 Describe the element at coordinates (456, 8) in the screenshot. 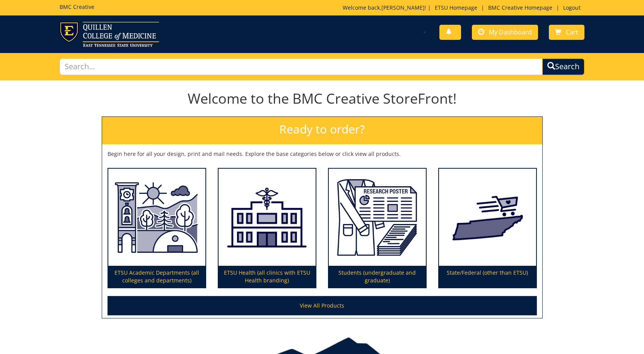

I see `a: ETSU Homepage` at that location.